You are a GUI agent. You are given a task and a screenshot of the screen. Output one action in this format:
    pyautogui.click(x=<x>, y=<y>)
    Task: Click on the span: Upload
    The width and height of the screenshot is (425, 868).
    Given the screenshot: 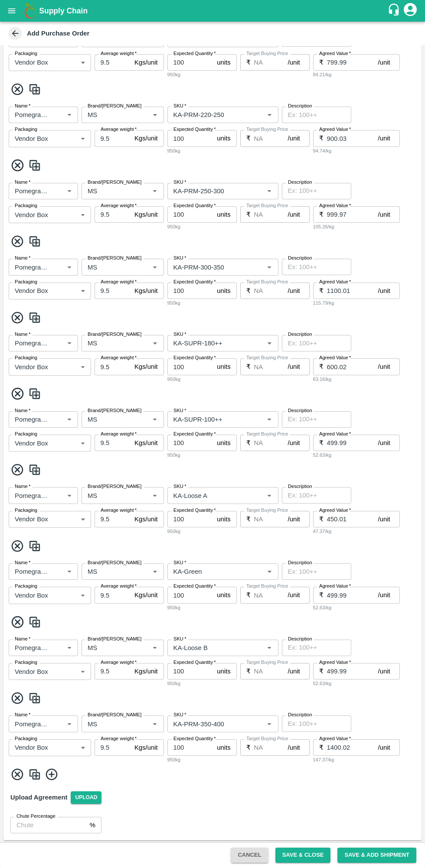 What is the action you would take?
    pyautogui.click(x=86, y=797)
    